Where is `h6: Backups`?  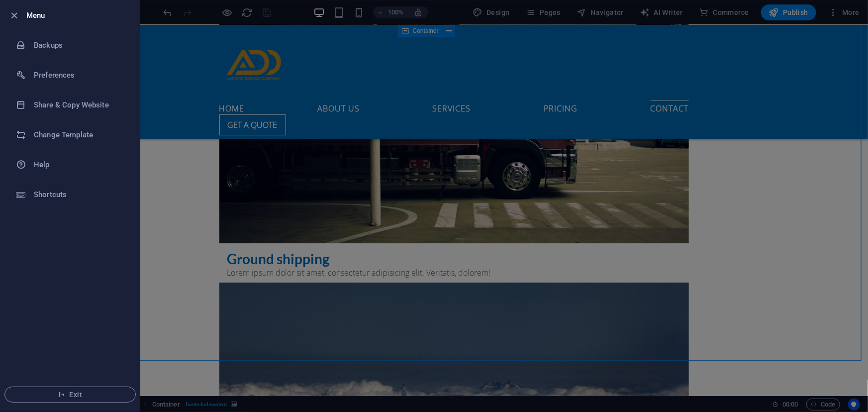 h6: Backups is located at coordinates (79, 45).